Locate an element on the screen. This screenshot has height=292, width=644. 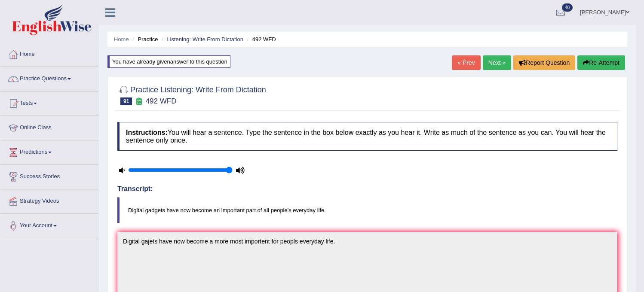
a: Listening: Write From Dictation is located at coordinates (205, 39).